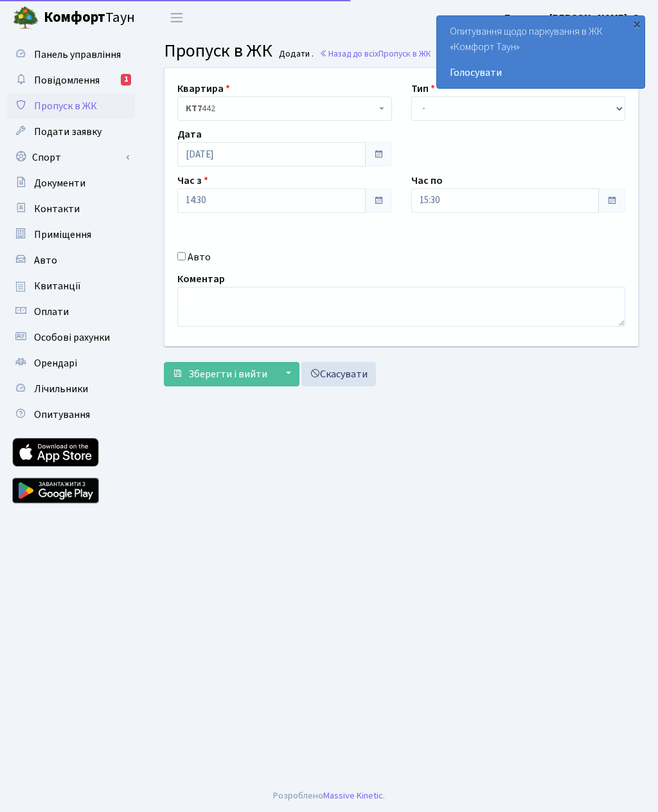  Describe the element at coordinates (204, 89) in the screenshot. I see `label: Квартира` at that location.